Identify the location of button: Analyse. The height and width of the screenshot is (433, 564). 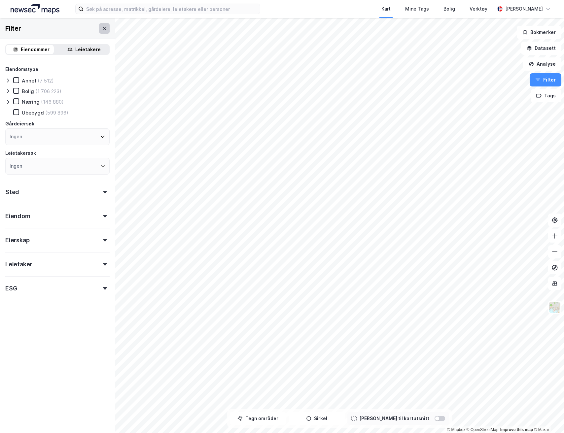
(542, 64).